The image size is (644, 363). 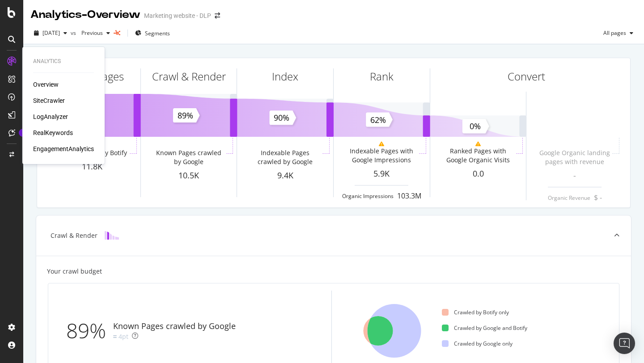 I want to click on div: Open Intercom Messenger, so click(x=624, y=343).